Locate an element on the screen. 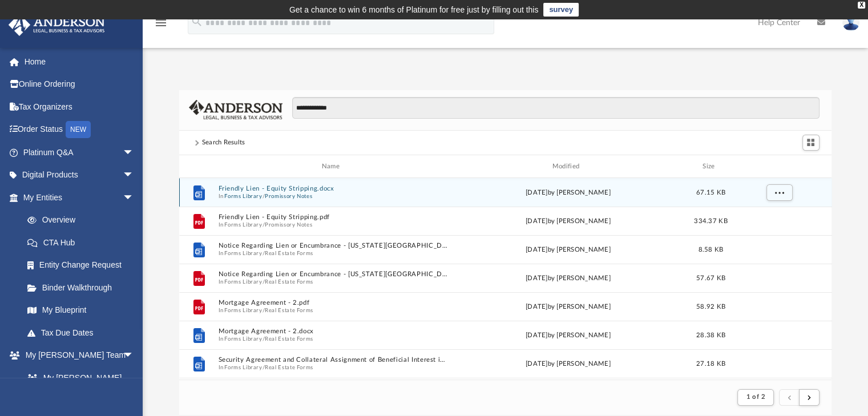  button: 1 of 2 is located at coordinates (754, 396).